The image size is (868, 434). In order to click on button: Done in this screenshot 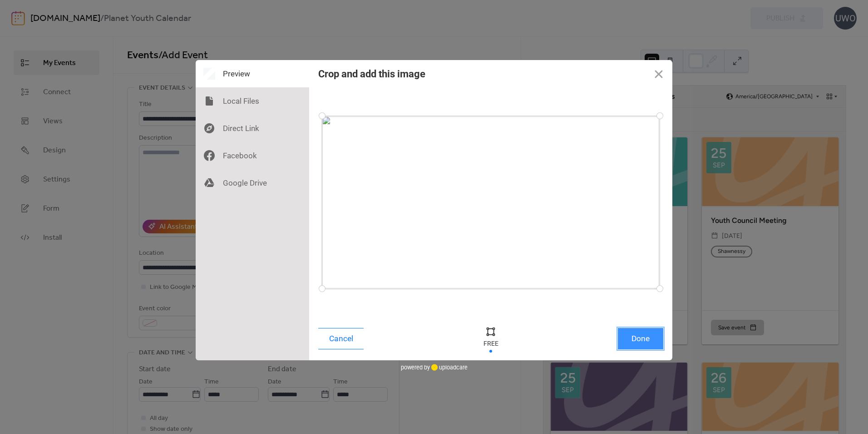, I will do `click(641, 338)`.